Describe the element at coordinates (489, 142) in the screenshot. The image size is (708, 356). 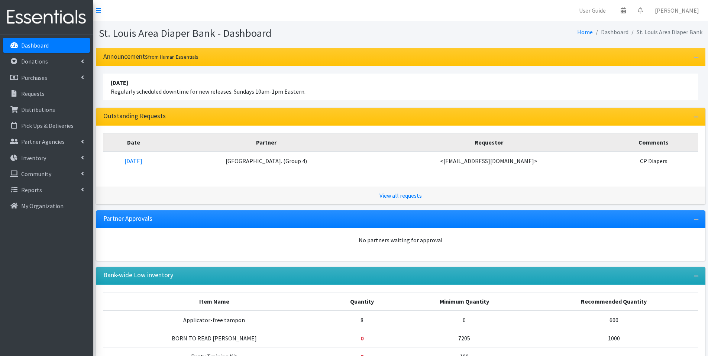
I see `th: Requestor` at that location.